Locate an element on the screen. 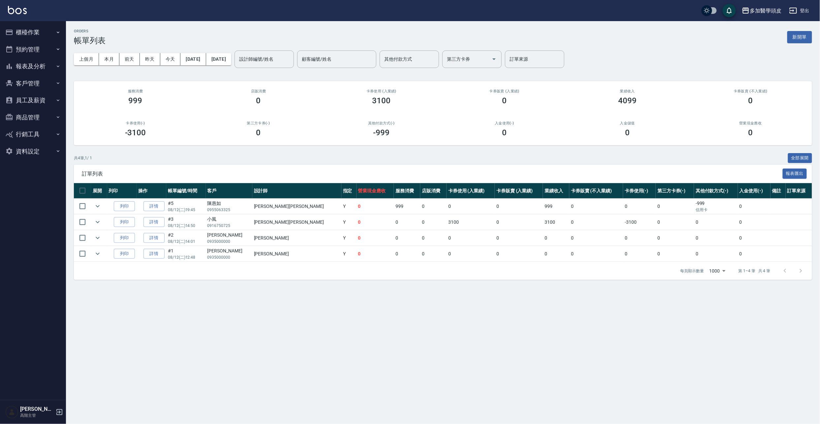 The image size is (820, 424). span: 訂單列表 is located at coordinates (432, 174).